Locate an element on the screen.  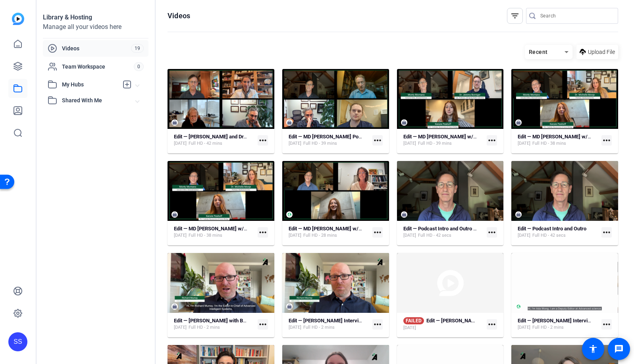
span: Team Workspace is located at coordinates (98, 66).